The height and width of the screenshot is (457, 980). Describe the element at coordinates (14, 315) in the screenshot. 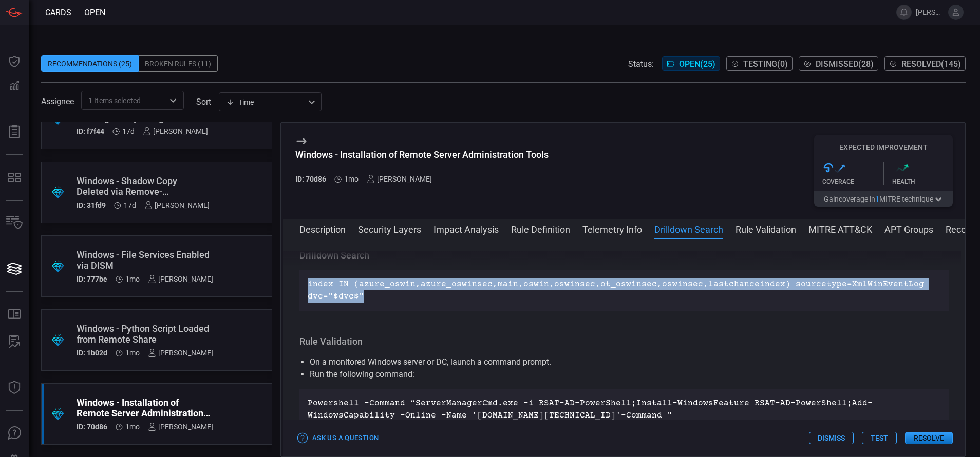

I see `button: Rule Catalog` at that location.